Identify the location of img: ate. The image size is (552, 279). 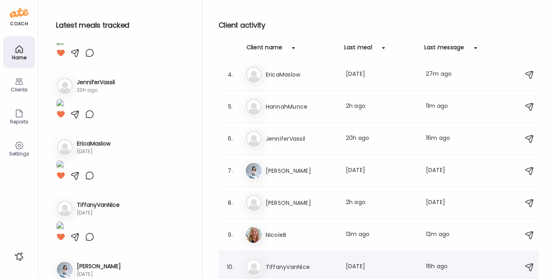
(19, 13).